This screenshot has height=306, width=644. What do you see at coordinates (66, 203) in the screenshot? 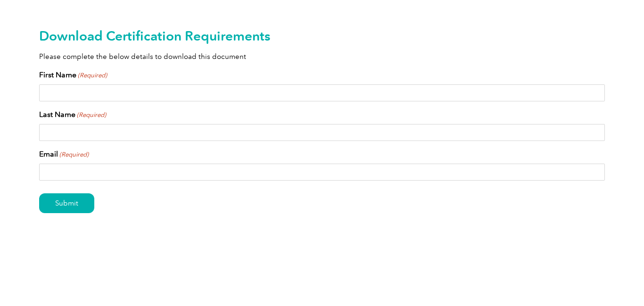
I see `input: Submit` at bounding box center [66, 203].